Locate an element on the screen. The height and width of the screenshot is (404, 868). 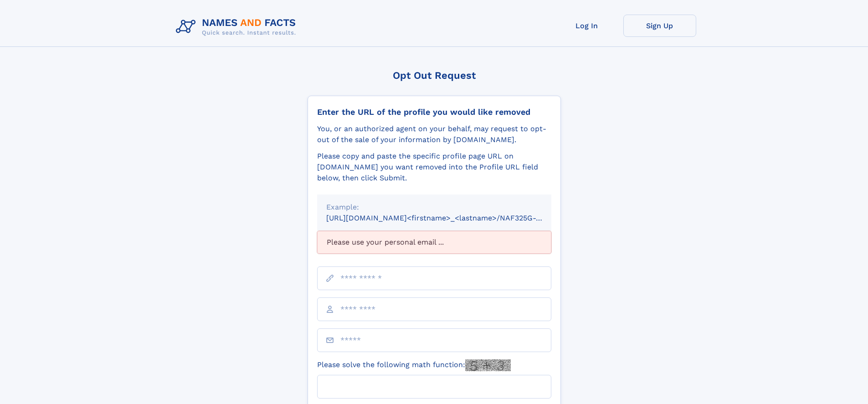
div: Enter the URL of the profile you would like removed is located at coordinates (434, 112).